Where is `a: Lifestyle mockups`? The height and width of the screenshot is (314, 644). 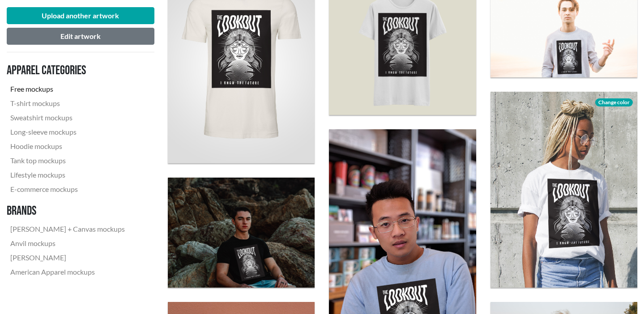
a: Lifestyle mockups is located at coordinates (68, 175).